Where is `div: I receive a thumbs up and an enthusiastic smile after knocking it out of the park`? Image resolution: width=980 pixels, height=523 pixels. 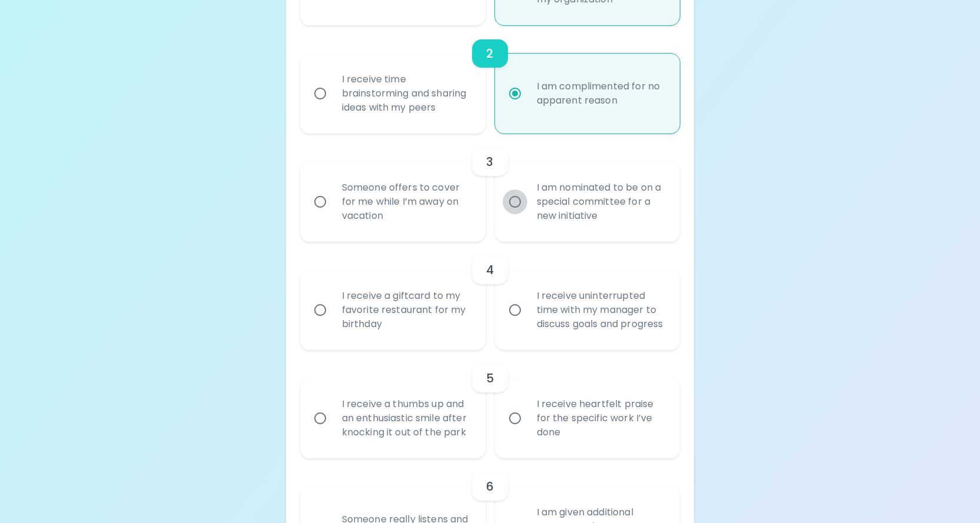 div: I receive a thumbs up and an enthusiastic smile after knocking it out of the park is located at coordinates (405, 419).